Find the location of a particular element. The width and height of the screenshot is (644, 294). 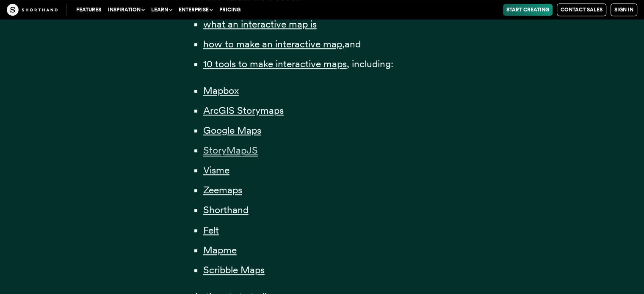

a: 10 tools to make interactive maps is located at coordinates (275, 64).